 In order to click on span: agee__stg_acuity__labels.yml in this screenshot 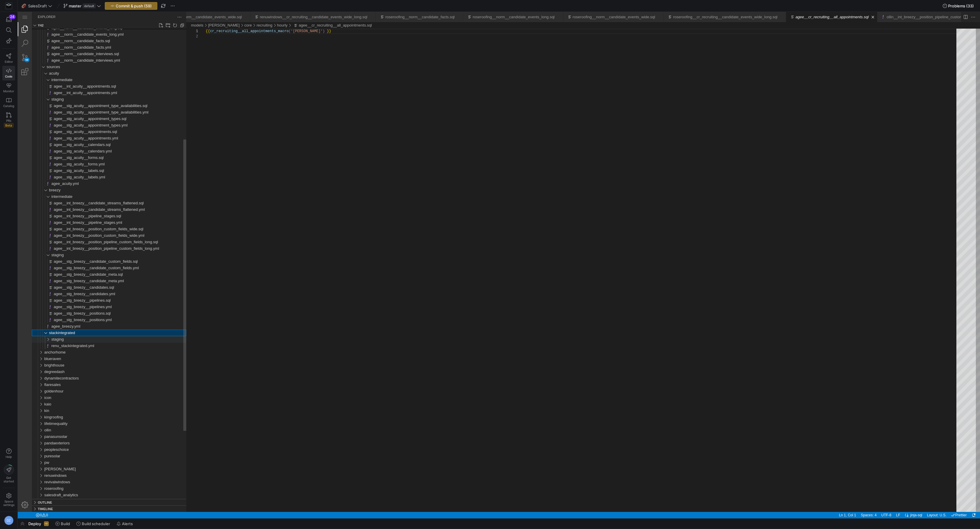, I will do `click(61, 165)`.